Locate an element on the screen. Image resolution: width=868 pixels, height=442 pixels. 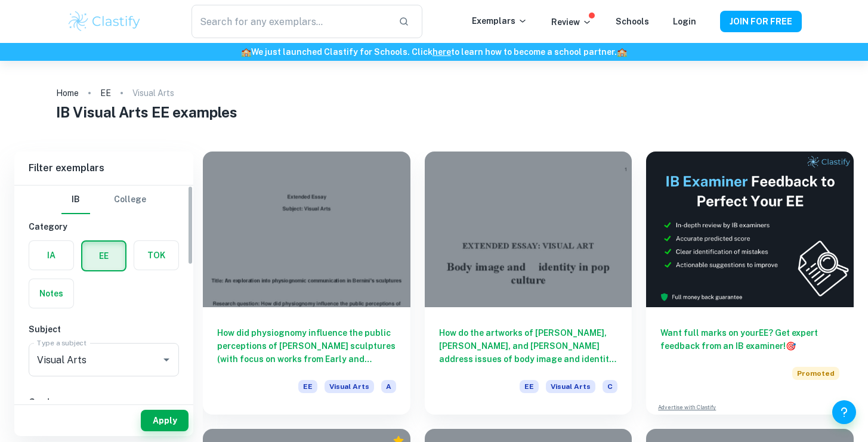
button: Help and Feedback is located at coordinates (844, 412).